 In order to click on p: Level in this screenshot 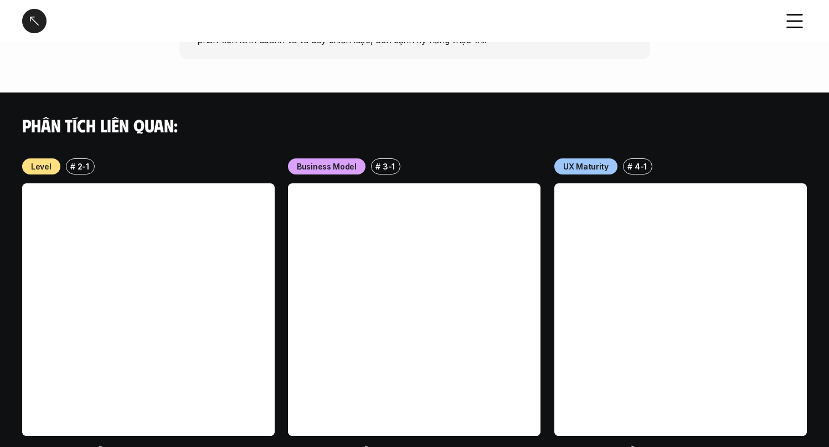, I will do `click(41, 166)`.